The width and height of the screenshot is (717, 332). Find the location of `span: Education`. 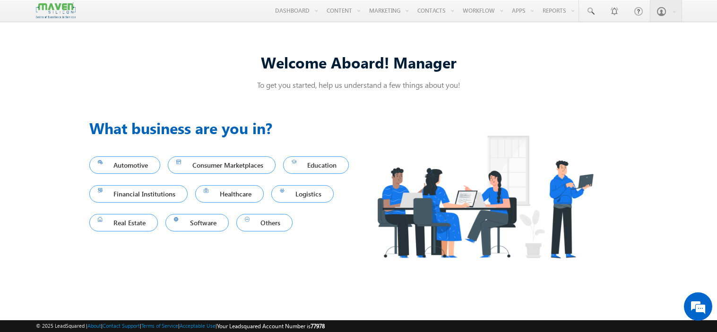

span: Education is located at coordinates (316, 165).